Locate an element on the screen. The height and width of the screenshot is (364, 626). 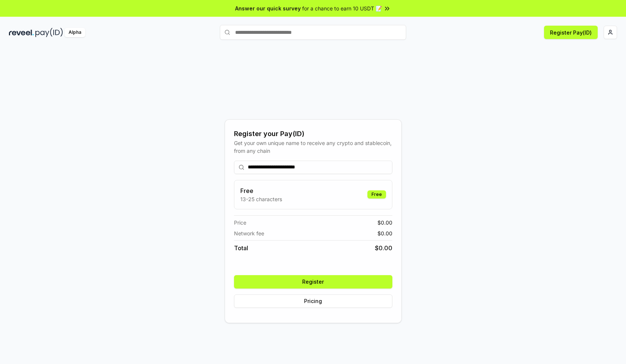
span: for a chance to earn 10 USDT 📝 is located at coordinates (342, 8).